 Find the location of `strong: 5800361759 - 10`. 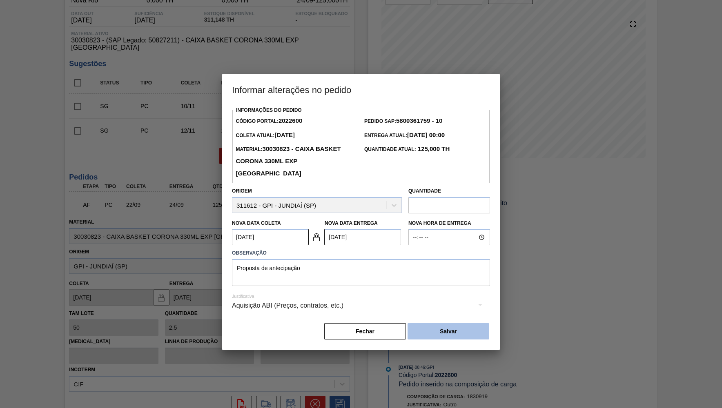

strong: 5800361759 - 10 is located at coordinates (419, 120).